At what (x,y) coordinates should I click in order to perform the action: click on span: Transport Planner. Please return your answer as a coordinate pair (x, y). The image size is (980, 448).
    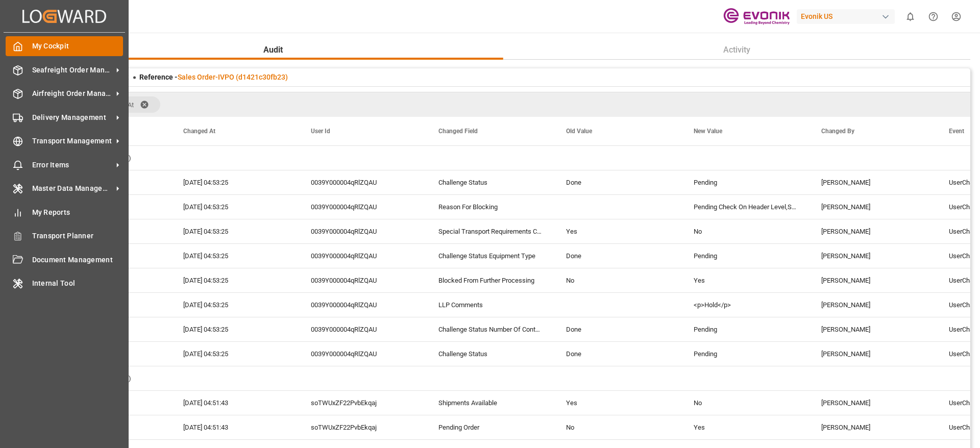
    Looking at the image, I should click on (78, 236).